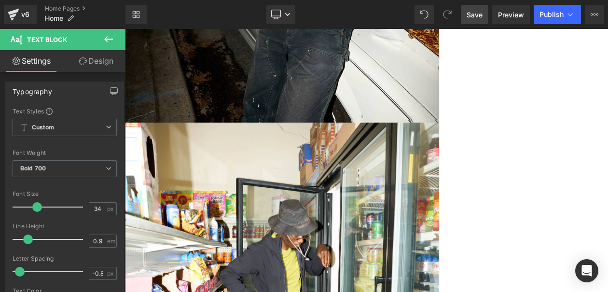  What do you see at coordinates (475, 14) in the screenshot?
I see `span: Save` at bounding box center [475, 14].